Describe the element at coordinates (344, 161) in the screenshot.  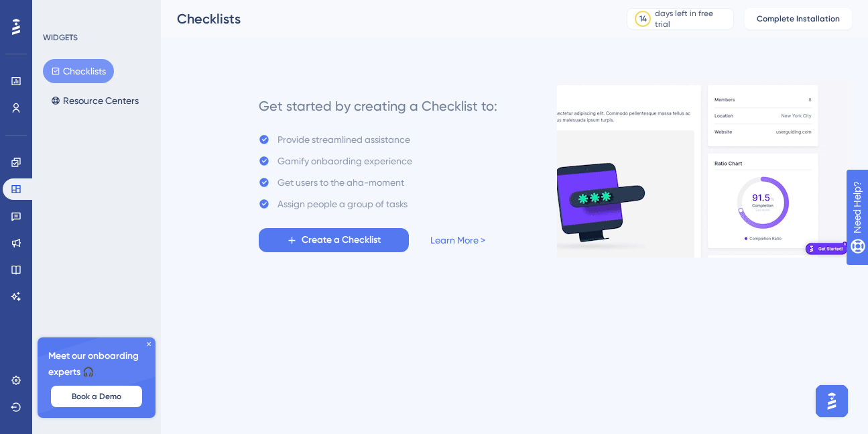
I see `div: Gamify onbaording experience` at that location.